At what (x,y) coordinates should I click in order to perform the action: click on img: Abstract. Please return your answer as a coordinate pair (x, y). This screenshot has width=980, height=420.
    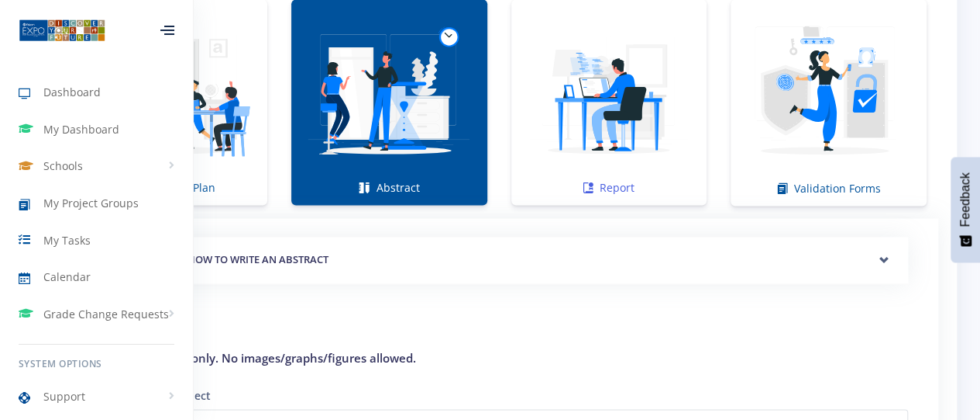
    Looking at the image, I should click on (389, 94).